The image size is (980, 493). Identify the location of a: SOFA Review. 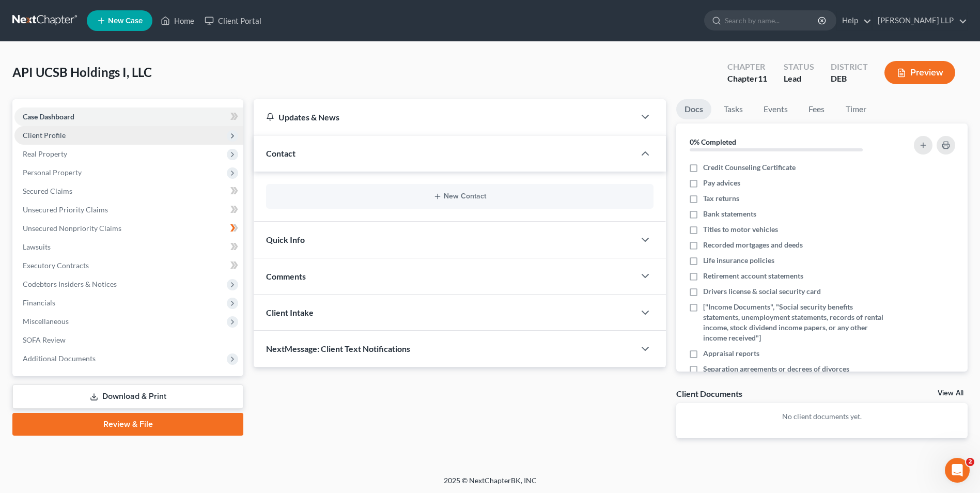
(128, 340).